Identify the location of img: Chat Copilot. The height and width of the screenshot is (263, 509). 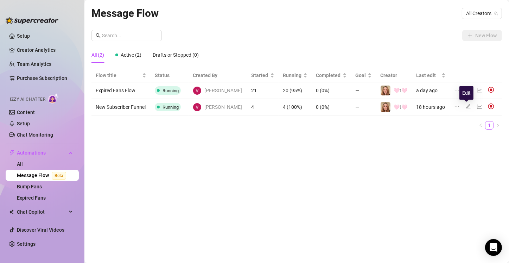
(11, 212).